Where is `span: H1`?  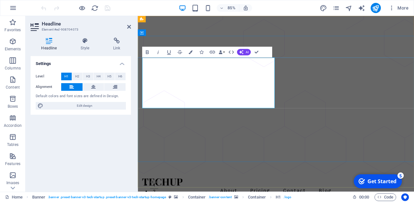 span: H1 is located at coordinates (66, 76).